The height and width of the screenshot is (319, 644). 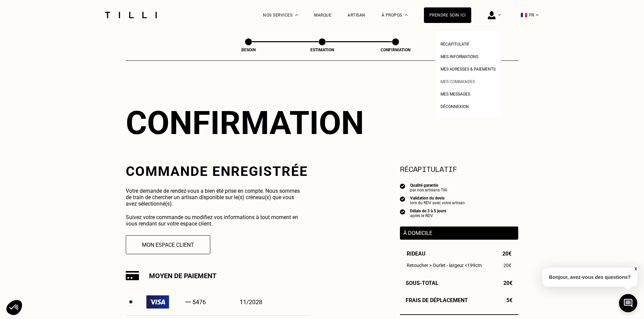 I want to click on div: Artisan, so click(x=356, y=15).